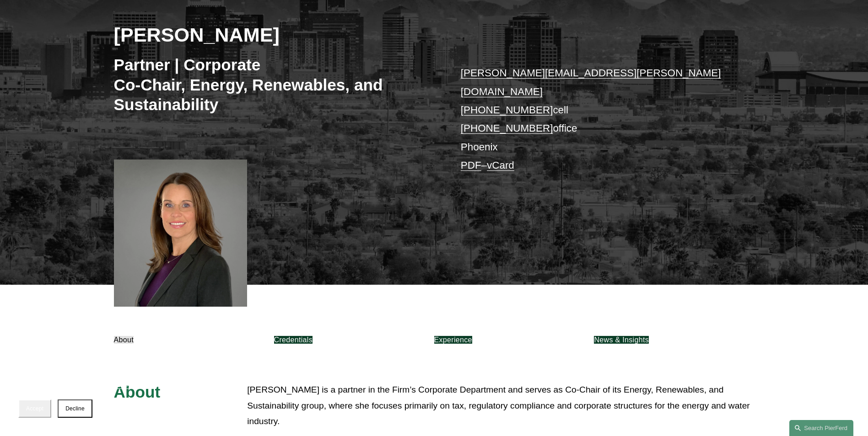 The image size is (868, 436). I want to click on button: Decline, so click(75, 409).